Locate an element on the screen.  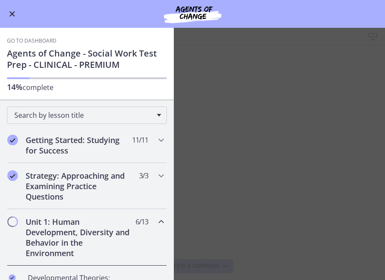
div: Search by lesson title is located at coordinates (87, 115).